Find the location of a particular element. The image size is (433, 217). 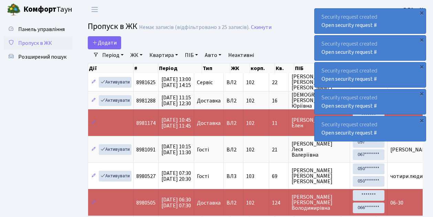

span: Сервіс is located at coordinates (205, 82).